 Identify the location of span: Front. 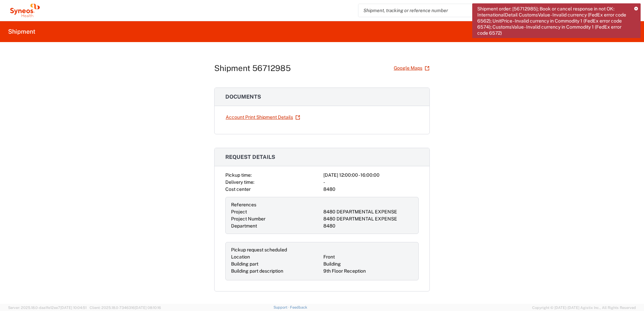
(329, 257).